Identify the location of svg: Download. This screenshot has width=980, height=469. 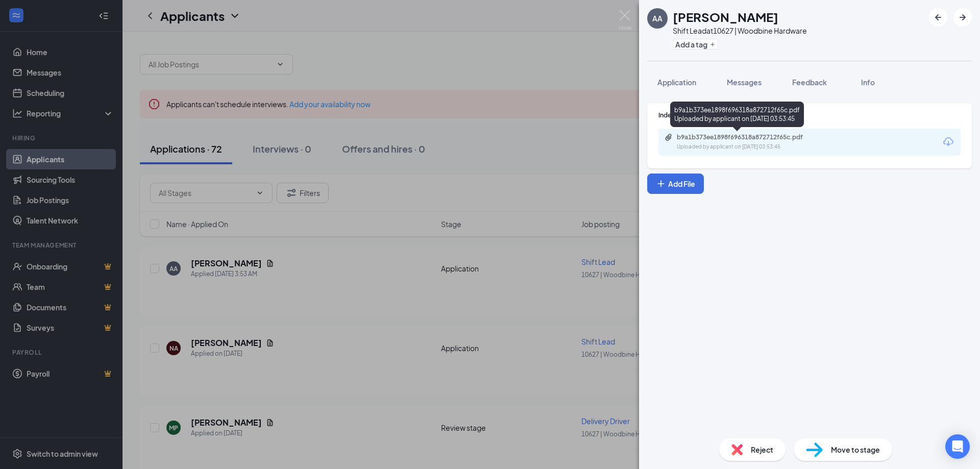
(948, 142).